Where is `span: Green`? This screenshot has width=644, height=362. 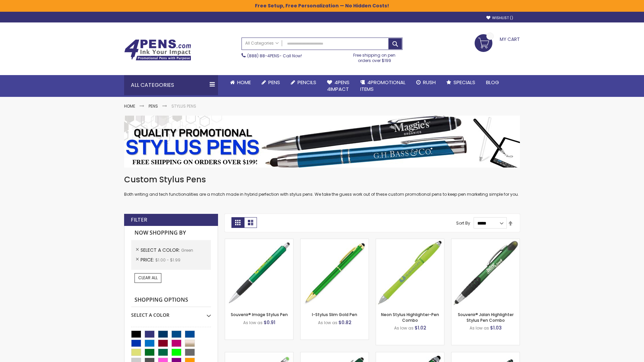 span: Green is located at coordinates (188, 250).